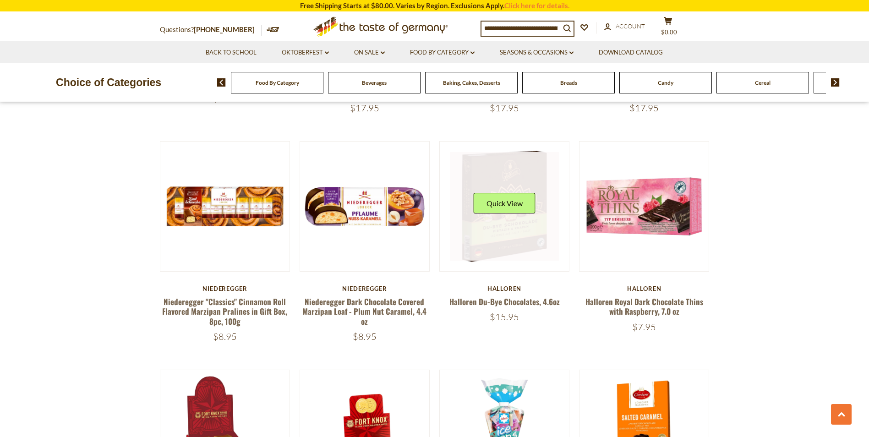 This screenshot has width=869, height=437. What do you see at coordinates (630, 53) in the screenshot?
I see `a: Download Catalog` at bounding box center [630, 53].